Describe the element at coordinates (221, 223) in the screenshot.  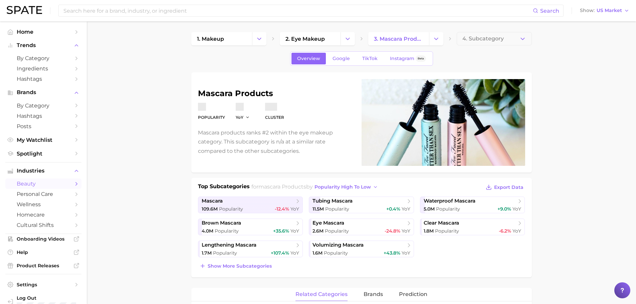
I see `span: brown mascara` at that location.